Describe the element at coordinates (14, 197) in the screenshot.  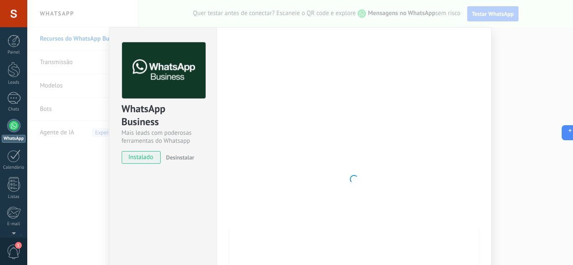
I see `div: Listas` at that location.